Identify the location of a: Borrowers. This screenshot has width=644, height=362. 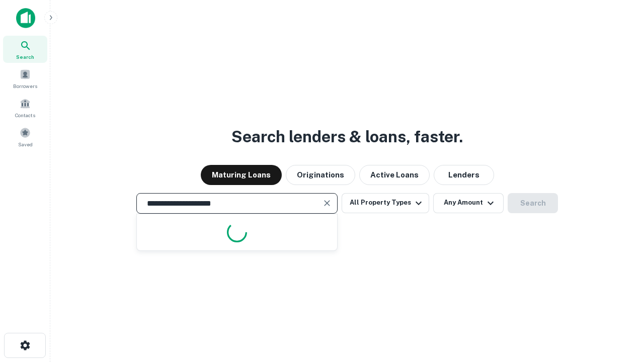
(25, 78).